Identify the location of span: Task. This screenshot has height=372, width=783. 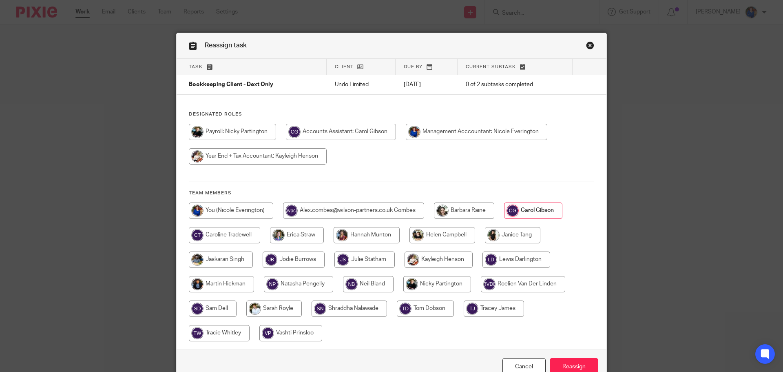
(196, 66).